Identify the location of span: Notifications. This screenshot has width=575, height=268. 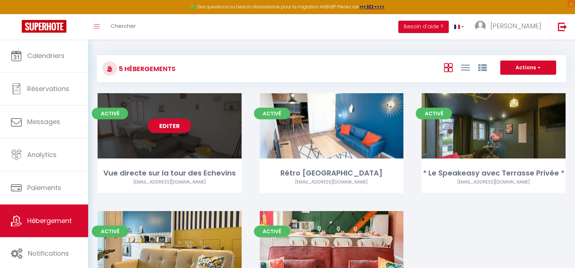
(48, 253).